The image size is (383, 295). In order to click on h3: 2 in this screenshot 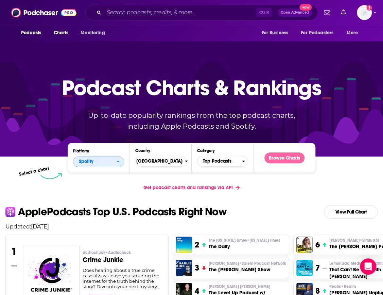, I will do `click(197, 245)`.